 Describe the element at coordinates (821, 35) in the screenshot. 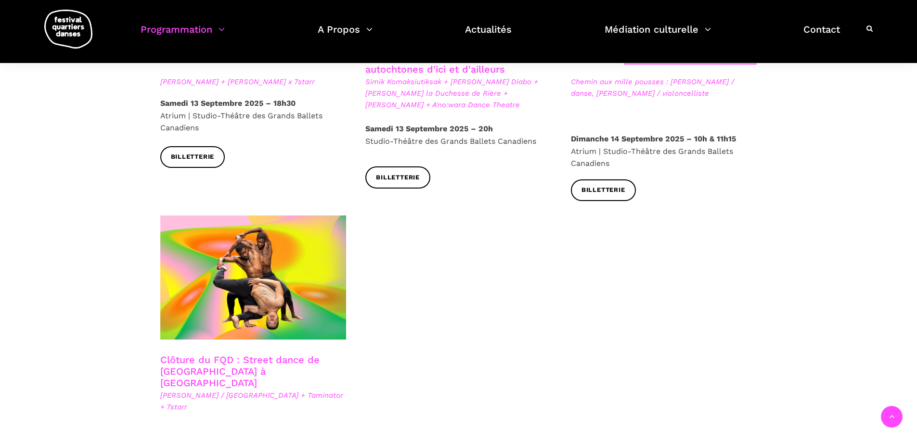

I see `a: Contact` at that location.